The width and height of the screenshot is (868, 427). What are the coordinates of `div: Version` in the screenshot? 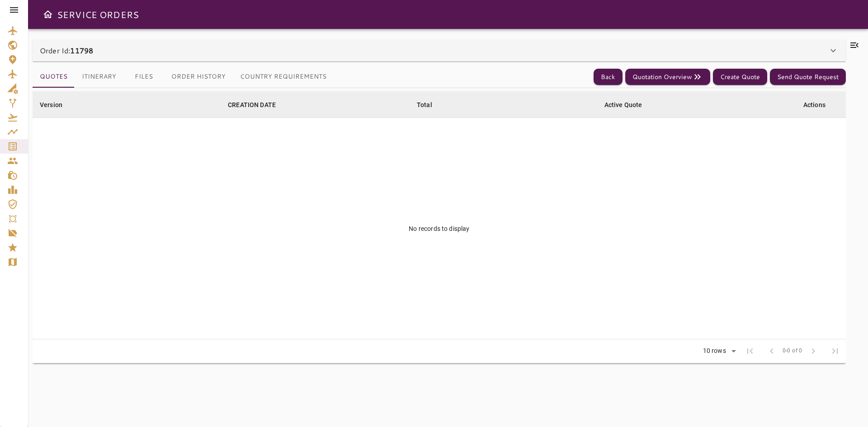 It's located at (51, 105).